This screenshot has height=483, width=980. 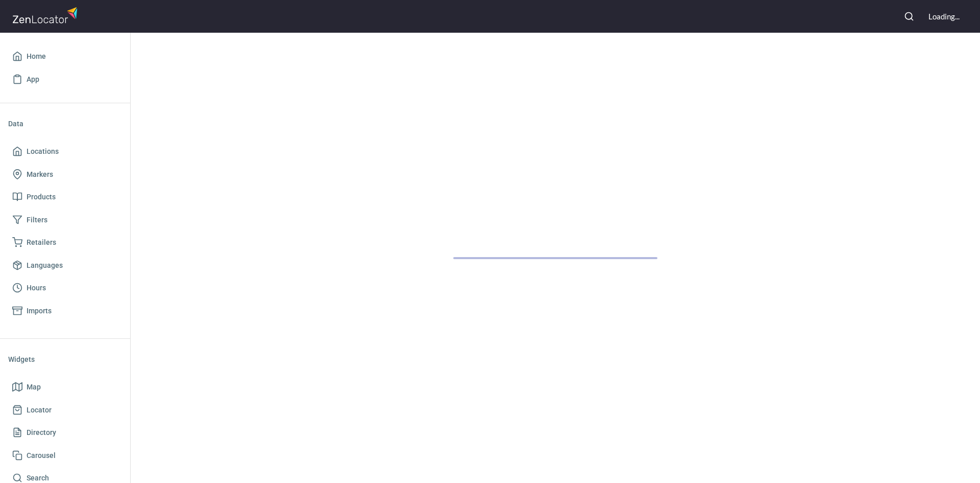 What do you see at coordinates (65, 311) in the screenshot?
I see `a: Imports` at bounding box center [65, 311].